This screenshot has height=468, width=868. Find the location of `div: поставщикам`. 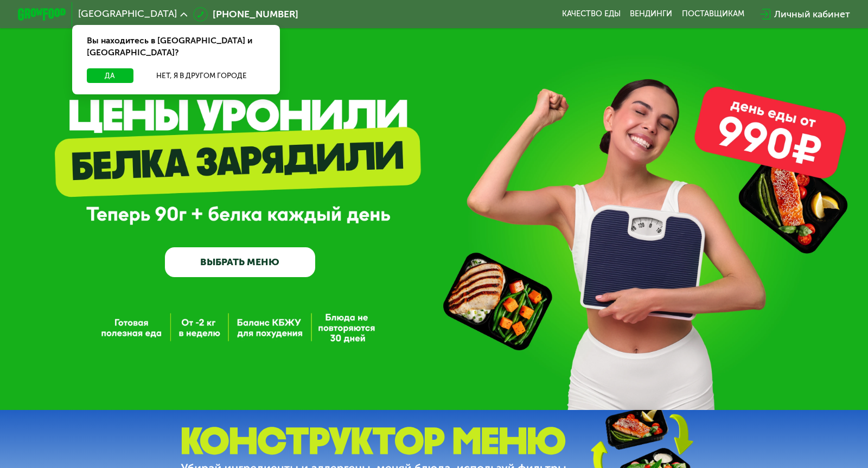

div: поставщикам is located at coordinates (713, 14).